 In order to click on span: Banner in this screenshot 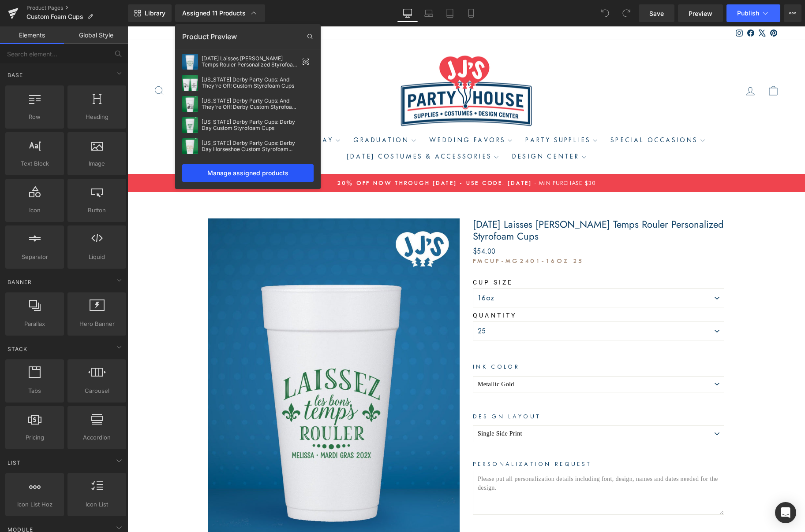, I will do `click(19, 282)`.